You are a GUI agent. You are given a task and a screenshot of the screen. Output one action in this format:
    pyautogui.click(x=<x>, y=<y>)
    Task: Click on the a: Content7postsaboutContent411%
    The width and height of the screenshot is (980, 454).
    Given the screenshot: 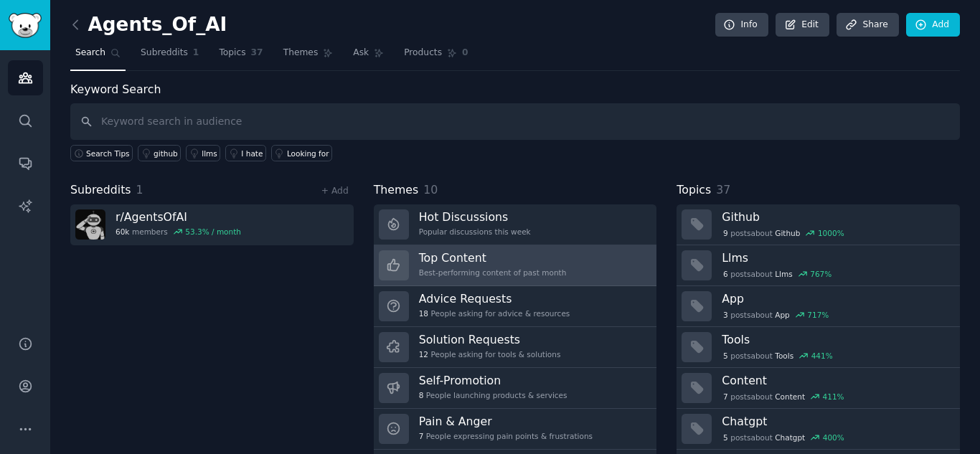 What is the action you would take?
    pyautogui.click(x=818, y=388)
    